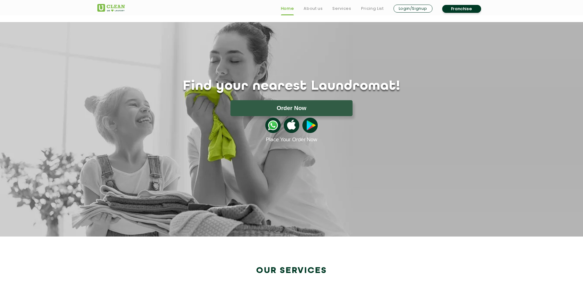 The width and height of the screenshot is (583, 292). I want to click on a: Pricing List, so click(372, 9).